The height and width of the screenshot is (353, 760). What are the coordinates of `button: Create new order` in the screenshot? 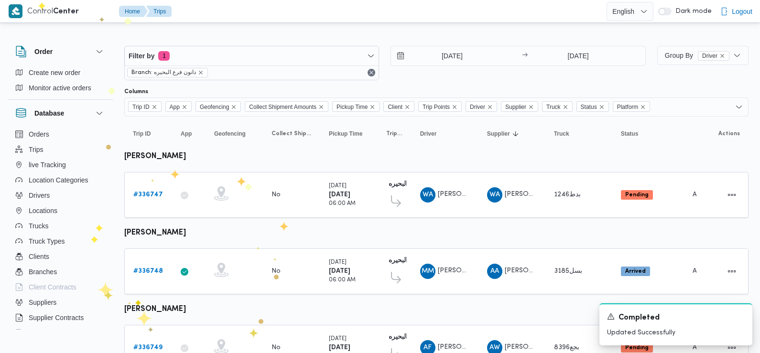 It's located at (60, 73).